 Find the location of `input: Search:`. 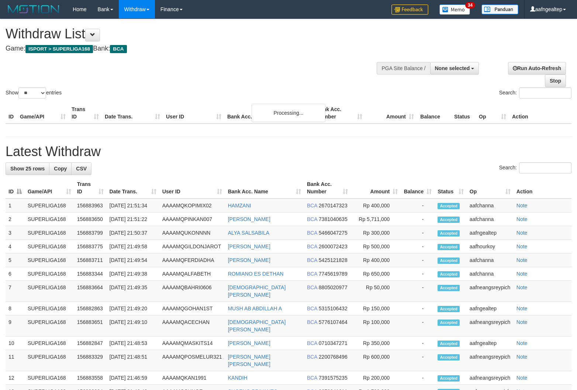

input: Search: is located at coordinates (545, 93).